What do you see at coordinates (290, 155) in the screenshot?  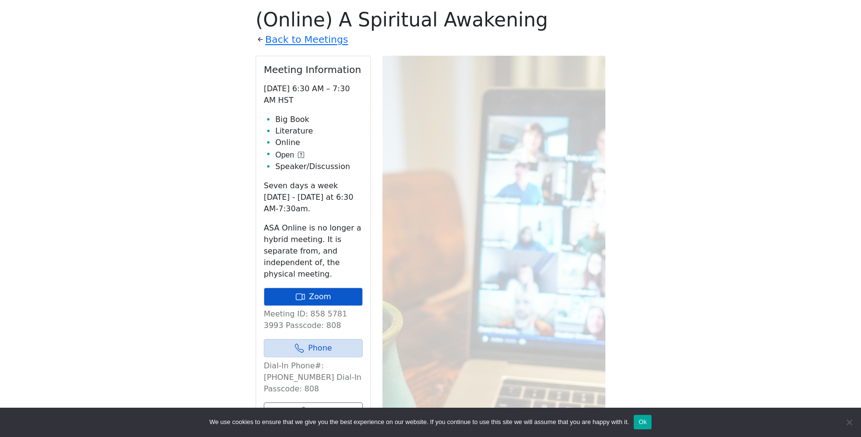 I see `button: Open` at bounding box center [290, 155].